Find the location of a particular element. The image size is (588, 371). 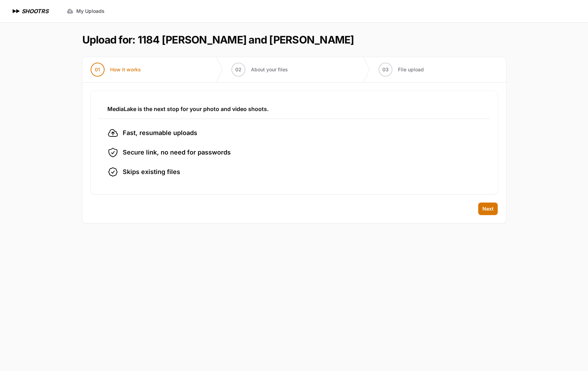

img: SHOOTRS is located at coordinates (16, 12).